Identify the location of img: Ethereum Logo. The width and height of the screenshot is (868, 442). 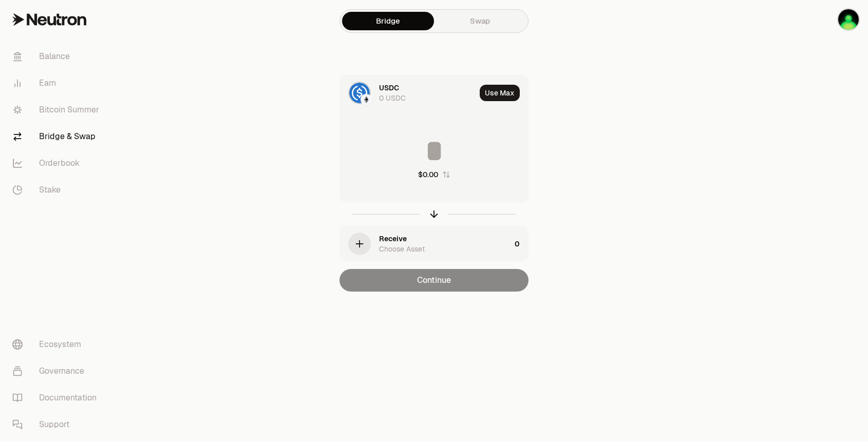
(366, 100).